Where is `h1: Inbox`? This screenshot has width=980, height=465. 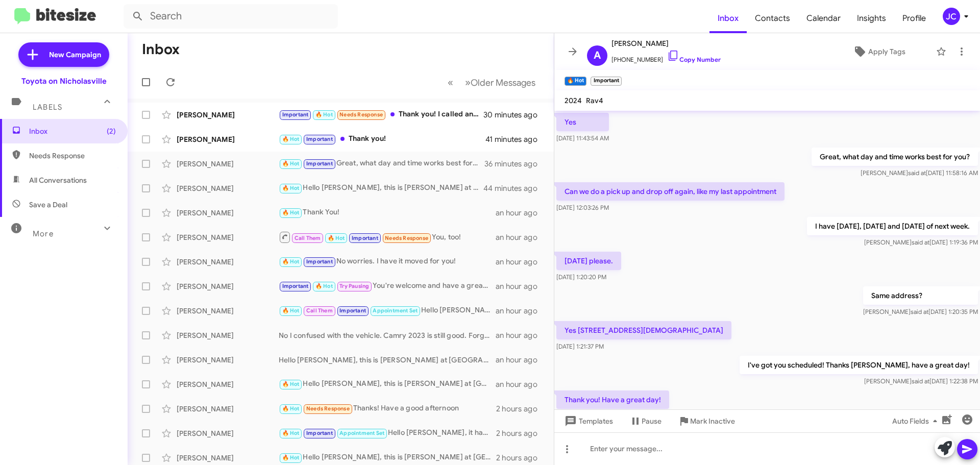
h1: Inbox is located at coordinates (161, 49).